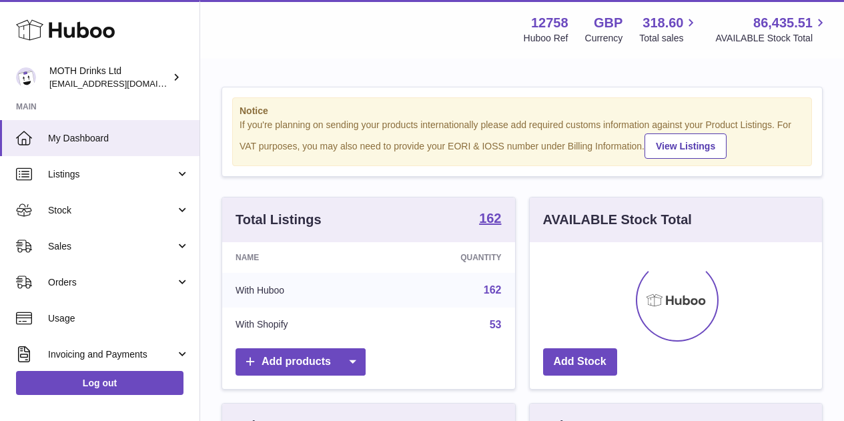 This screenshot has height=421, width=844. What do you see at coordinates (109, 77) in the screenshot?
I see `div: MOTH Drinks Ltd` at bounding box center [109, 77].